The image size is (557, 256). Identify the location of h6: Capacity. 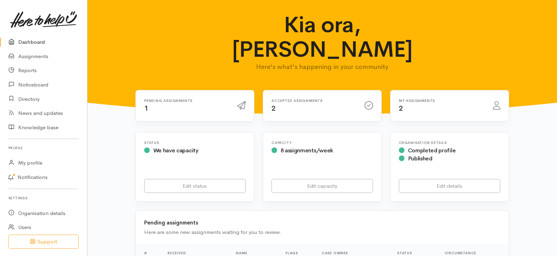
(322, 142).